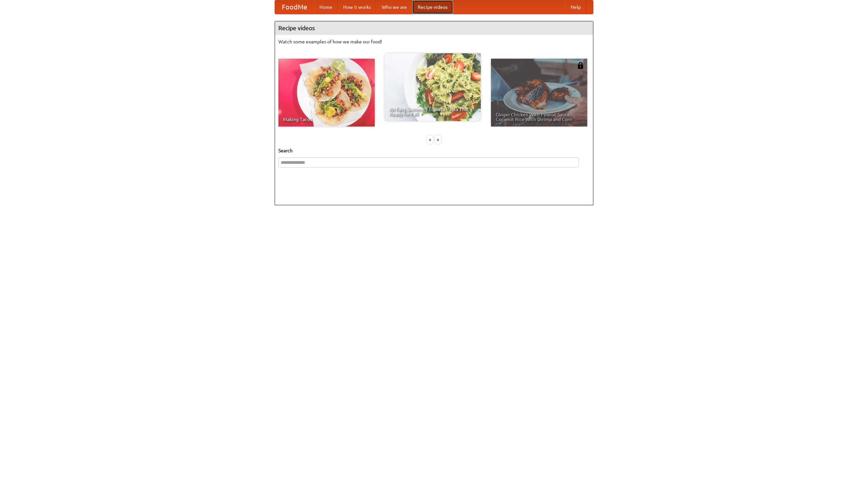 Image resolution: width=868 pixels, height=480 pixels. Describe the element at coordinates (434, 28) in the screenshot. I see `h4: Recipe videos` at that location.